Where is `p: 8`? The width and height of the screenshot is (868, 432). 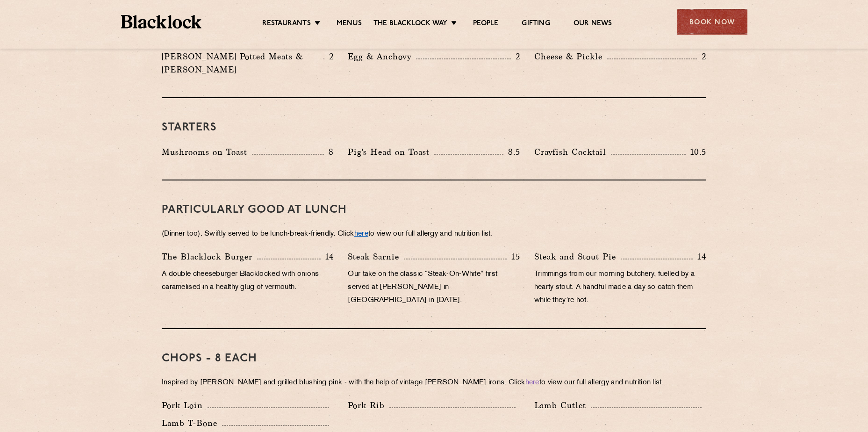
p: 8 is located at coordinates (329, 152).